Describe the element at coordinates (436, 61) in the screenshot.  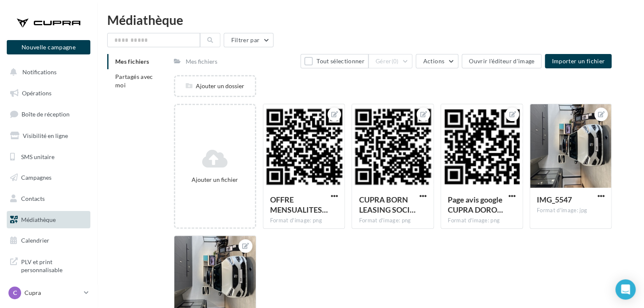
I see `button: Actions` at that location.